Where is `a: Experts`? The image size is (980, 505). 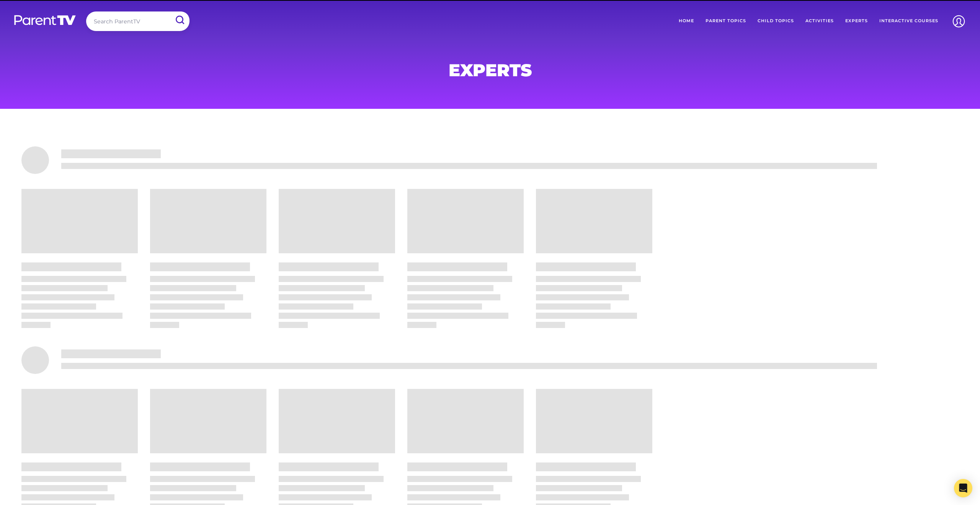 a: Experts is located at coordinates (856, 21).